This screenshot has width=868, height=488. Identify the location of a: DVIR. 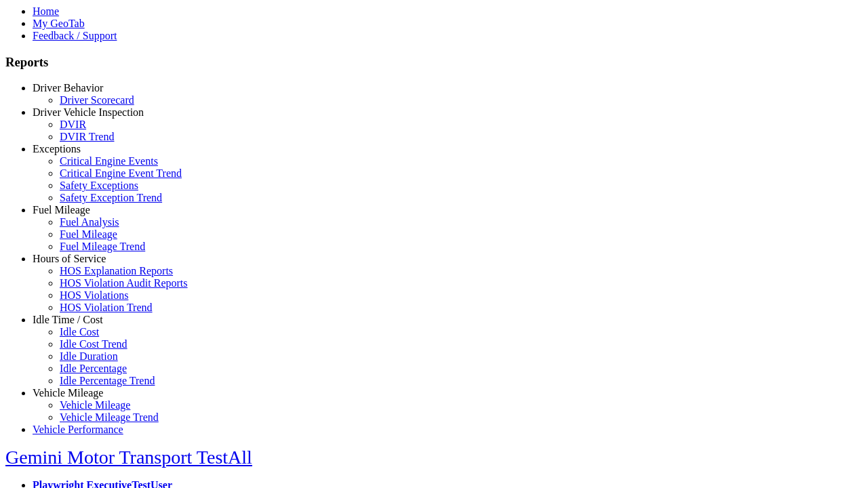
(72, 124).